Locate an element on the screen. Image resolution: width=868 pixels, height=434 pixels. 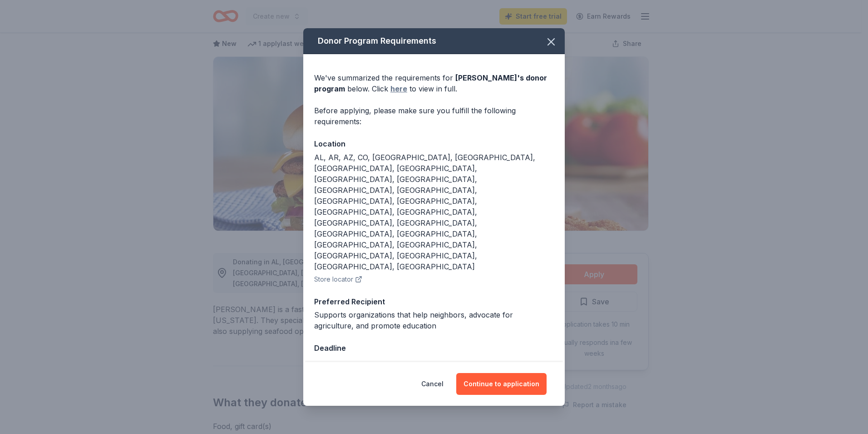
a: here is located at coordinates (399, 89).